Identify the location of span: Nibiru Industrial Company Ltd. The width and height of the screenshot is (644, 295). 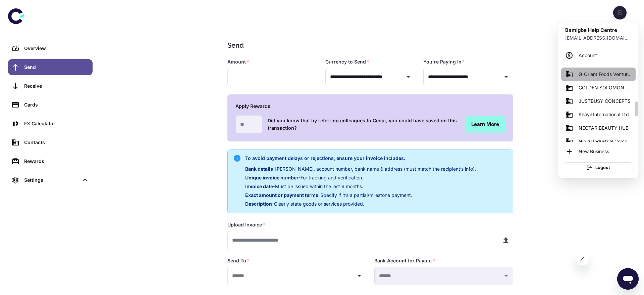
(605, 141).